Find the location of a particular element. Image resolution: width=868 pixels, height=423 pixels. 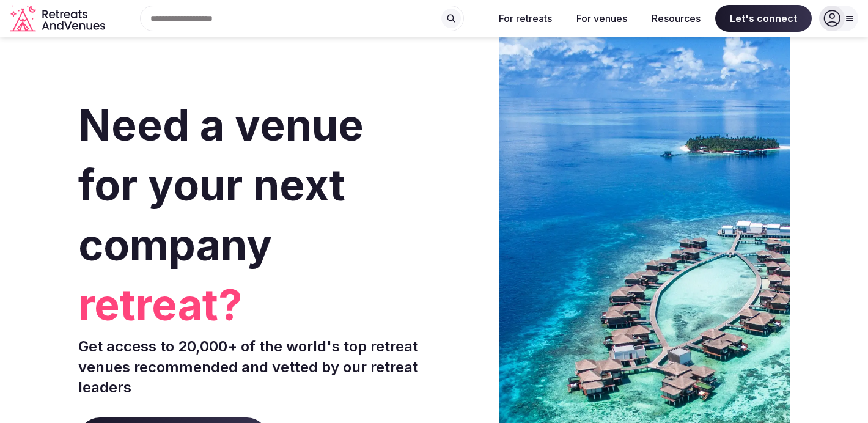

a: Visit the homepage is located at coordinates (59, 18).